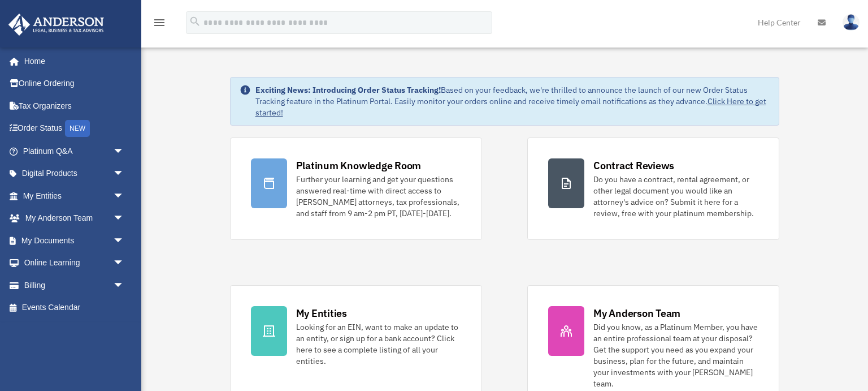 This screenshot has height=391, width=868. What do you see at coordinates (348, 90) in the screenshot?
I see `strong: Exciting News: Introducing Order Status Tracking!` at bounding box center [348, 90].